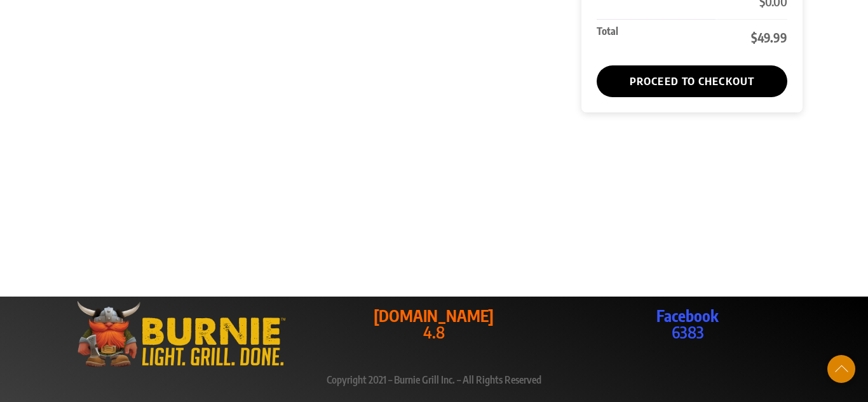 This screenshot has width=868, height=402. Describe the element at coordinates (434, 324) in the screenshot. I see `p: 4.8` at that location.